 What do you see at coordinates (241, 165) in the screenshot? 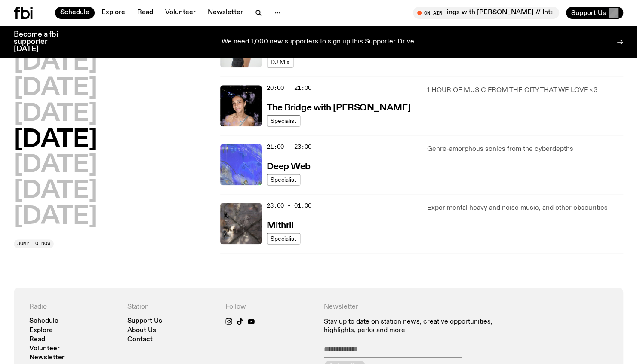
I see `img: An abstract artwork, in bright blue with amorphous shapes, illustrated shimmers and small drawn c...` at bounding box center [241, 165].